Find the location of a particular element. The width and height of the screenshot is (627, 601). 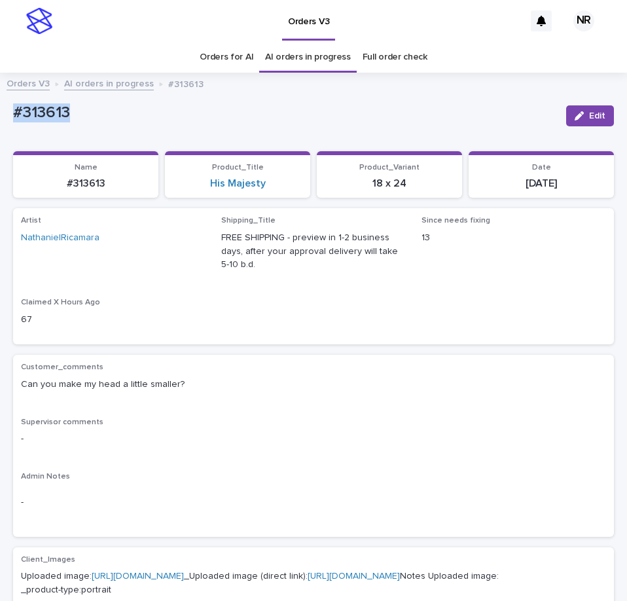

a: Full order check is located at coordinates (394, 57).